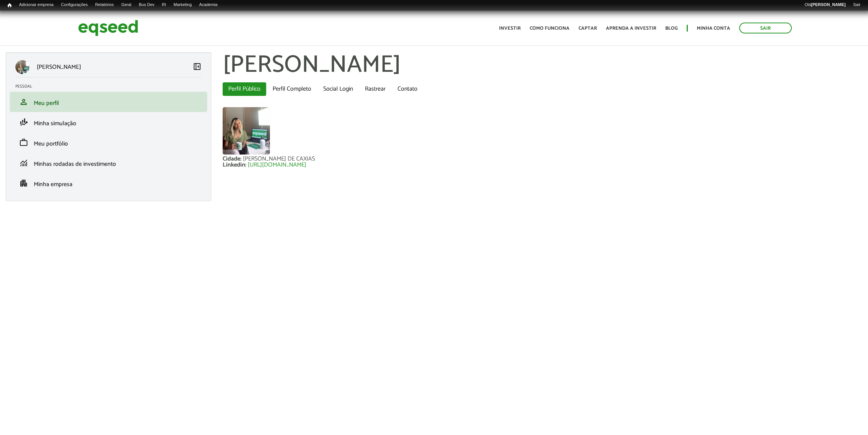 The height and width of the screenshot is (435, 868). Describe the element at coordinates (37, 5) in the screenshot. I see `a: Adicionar empresa` at that location.